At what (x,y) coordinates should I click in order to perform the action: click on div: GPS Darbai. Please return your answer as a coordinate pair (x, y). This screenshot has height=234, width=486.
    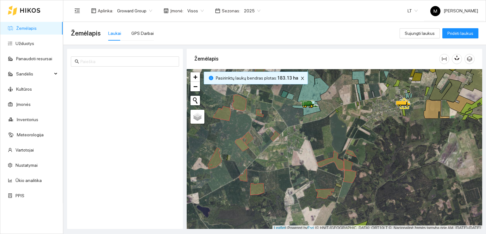
    Looking at the image, I should click on (142, 33).